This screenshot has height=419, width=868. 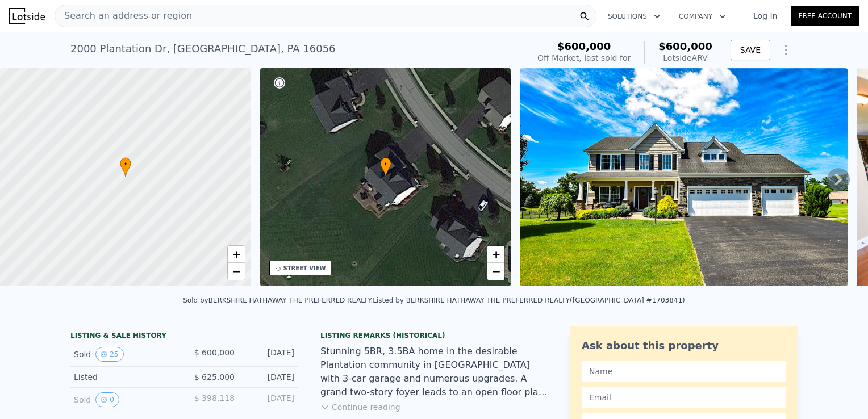 I want to click on button: Show Options, so click(x=786, y=50).